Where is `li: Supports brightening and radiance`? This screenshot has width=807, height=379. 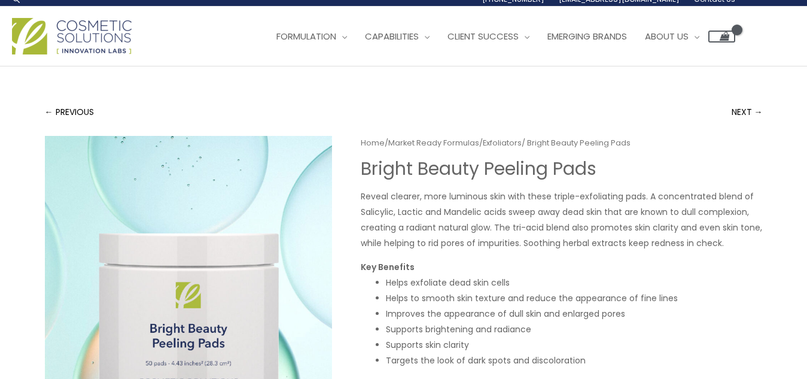
li: Supports brightening and radiance is located at coordinates (574, 329).